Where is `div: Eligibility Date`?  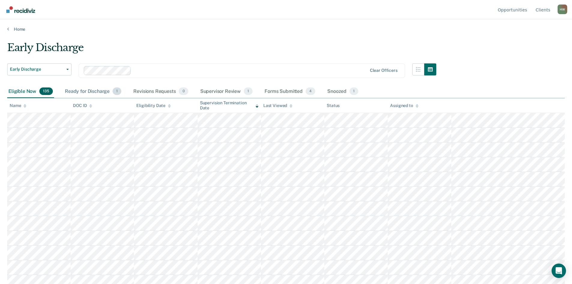 div: Eligibility Date is located at coordinates (153, 105).